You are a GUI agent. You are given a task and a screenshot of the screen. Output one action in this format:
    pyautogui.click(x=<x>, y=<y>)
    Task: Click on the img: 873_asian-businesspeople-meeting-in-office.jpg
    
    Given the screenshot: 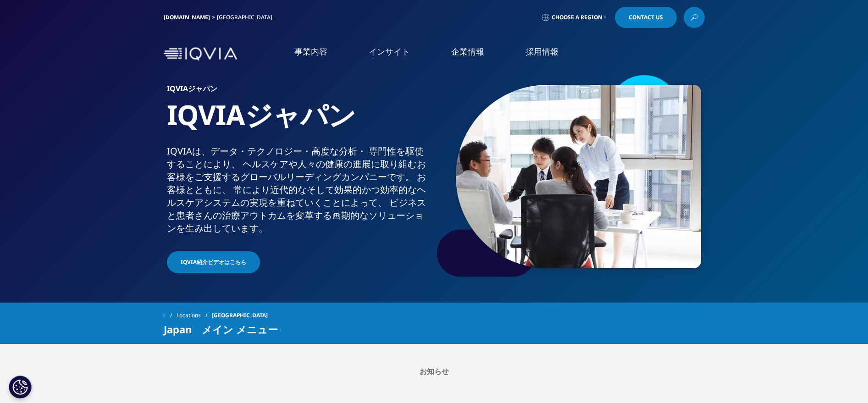 What is the action you would take?
    pyautogui.click(x=579, y=177)
    